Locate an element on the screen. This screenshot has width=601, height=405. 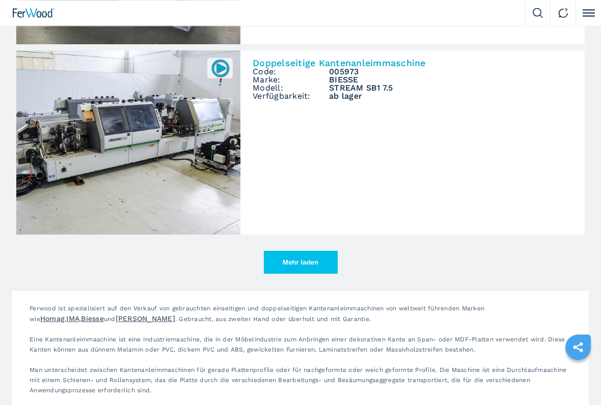
span: Code: is located at coordinates (291, 72).